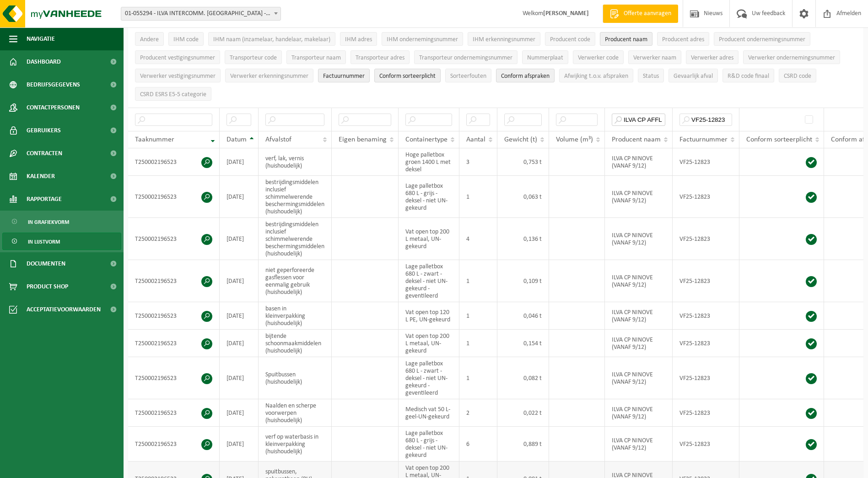 The height and width of the screenshot is (478, 868). Describe the element at coordinates (316, 58) in the screenshot. I see `span: Transporteur naam` at that location.